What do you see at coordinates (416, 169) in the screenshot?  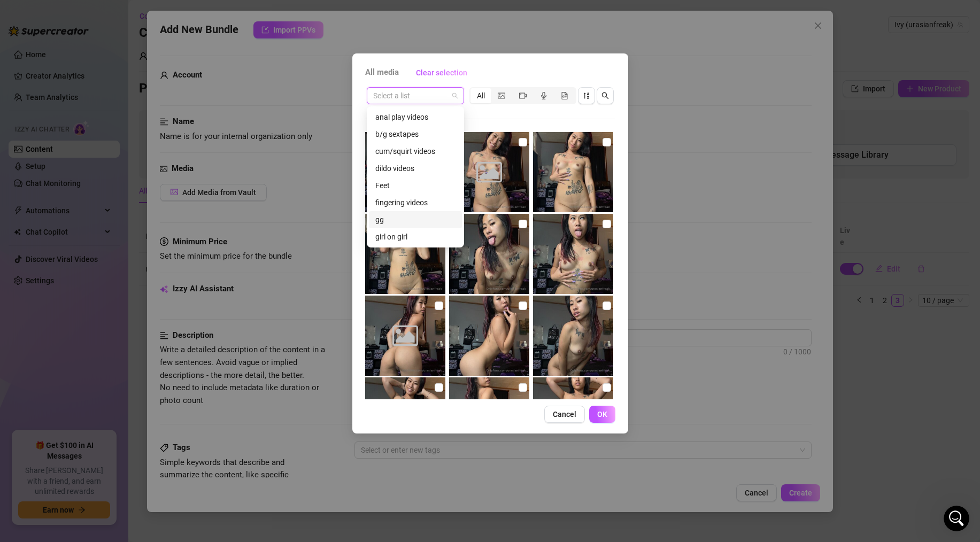 I see `div: dildo videos` at bounding box center [416, 169].